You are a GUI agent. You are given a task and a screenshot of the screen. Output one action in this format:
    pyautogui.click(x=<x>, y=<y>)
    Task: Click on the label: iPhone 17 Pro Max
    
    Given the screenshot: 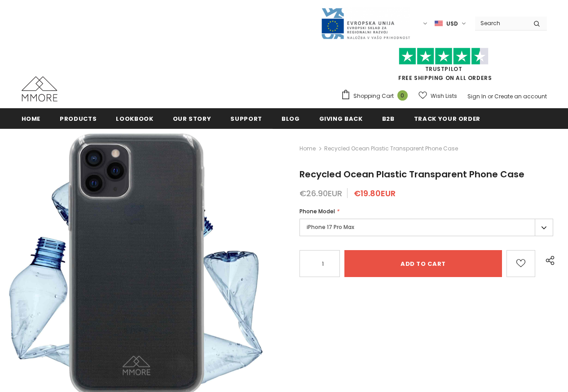 What is the action you would take?
    pyautogui.click(x=426, y=227)
    